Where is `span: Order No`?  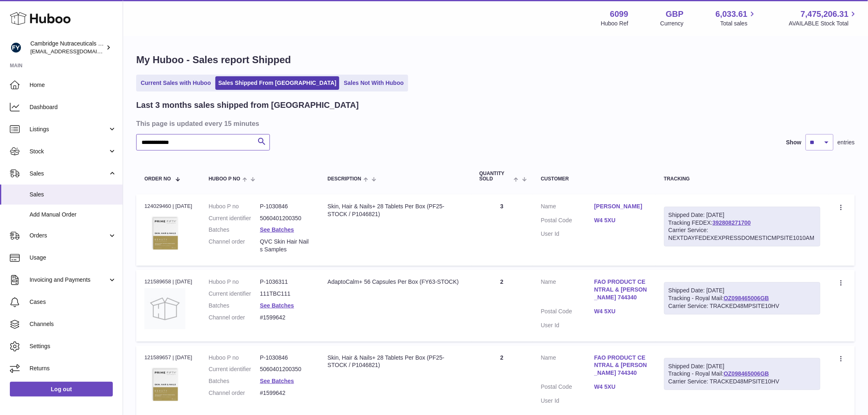
span: Order No is located at coordinates (158, 179).